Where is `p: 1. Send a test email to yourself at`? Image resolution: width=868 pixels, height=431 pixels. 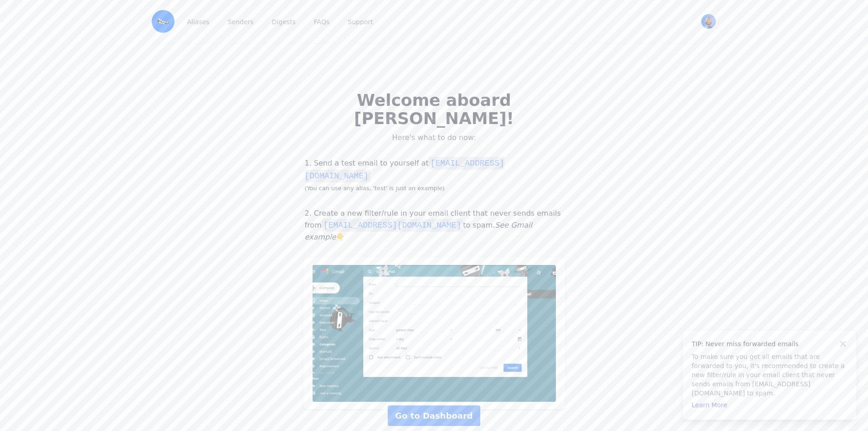
p: 1. Send a test email to yourself at is located at coordinates (434, 175).